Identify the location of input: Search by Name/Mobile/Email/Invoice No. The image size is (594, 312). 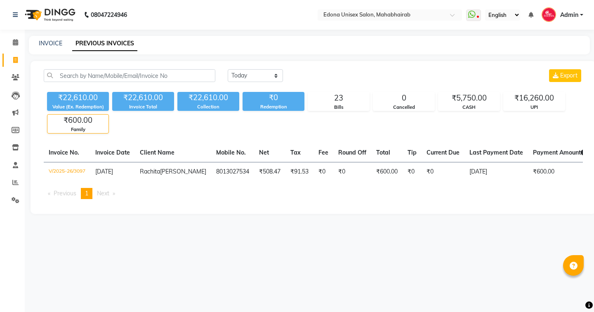
(129, 75).